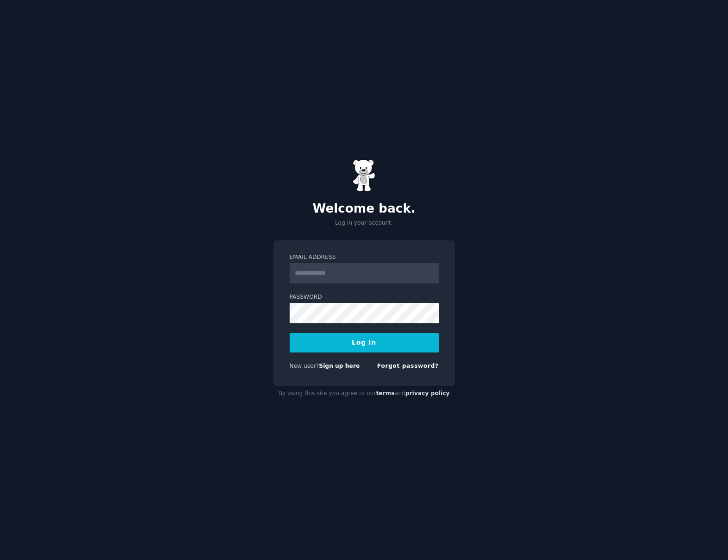 The image size is (728, 560). I want to click on a: Forgot password?, so click(408, 366).